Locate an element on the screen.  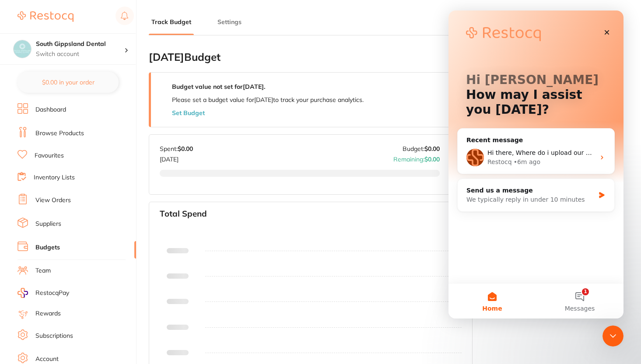
a: Inventory Lists is located at coordinates (54, 177).